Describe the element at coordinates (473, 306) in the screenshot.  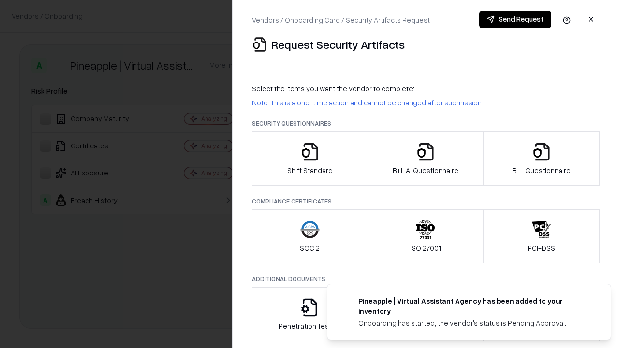
I see `div: Pineapple | Virtual Assistant Agency has been added to your inventory` at that location.